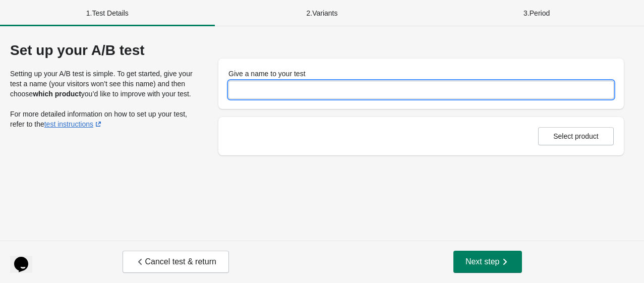 The width and height of the screenshot is (644, 283). What do you see at coordinates (175, 262) in the screenshot?
I see `span: Cancel test & return` at bounding box center [175, 262].